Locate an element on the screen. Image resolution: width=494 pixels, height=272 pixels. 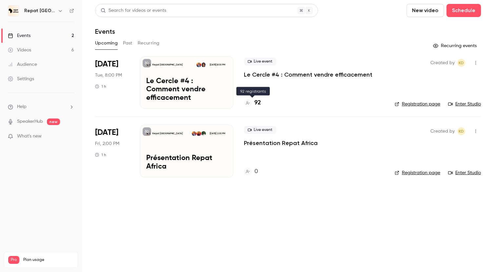
span: Help is located at coordinates (22, 107).